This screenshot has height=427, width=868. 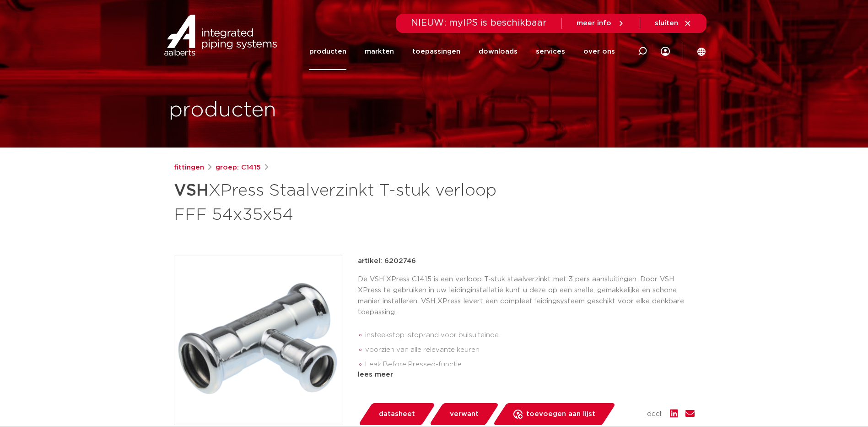 What do you see at coordinates (599, 51) in the screenshot?
I see `a: over ons` at bounding box center [599, 51].